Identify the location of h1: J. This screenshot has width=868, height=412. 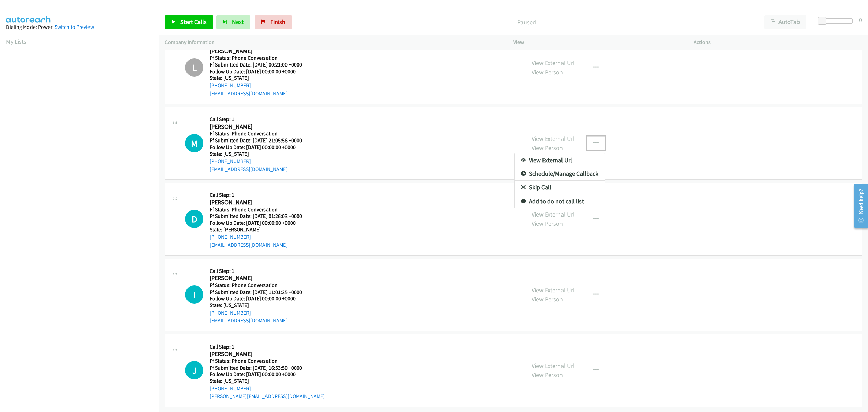
(194, 370).